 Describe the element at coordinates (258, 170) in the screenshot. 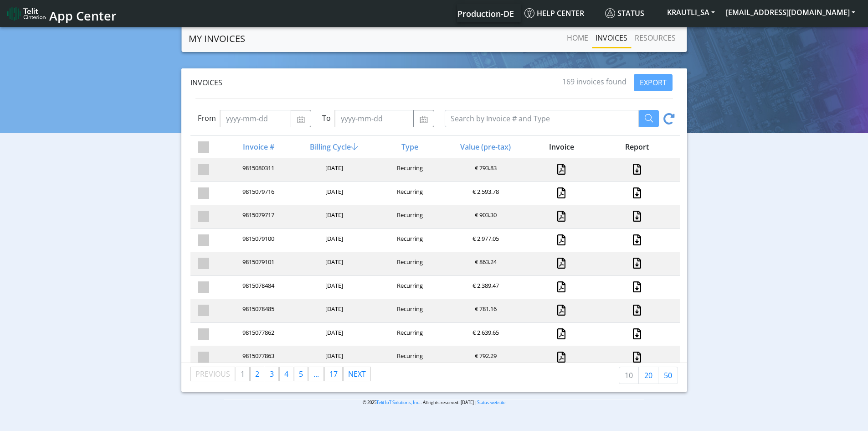

I see `div: 9815080311` at that location.